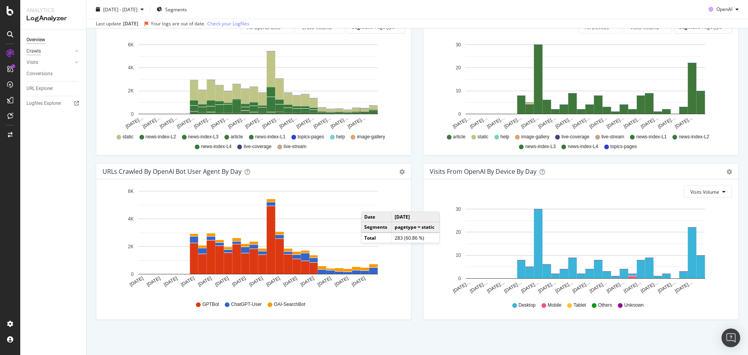 This screenshot has height=355, width=748. I want to click on span: Segments, so click(176, 9).